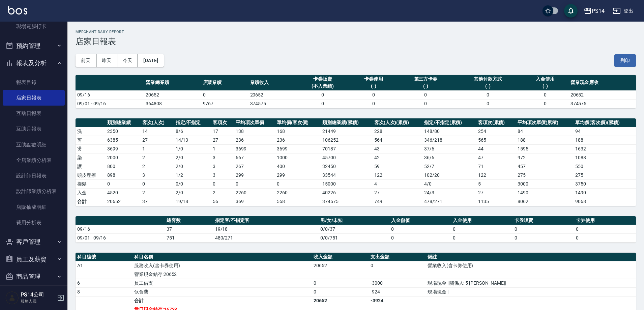 The height and width of the screenshot is (310, 644). Describe the element at coordinates (496, 140) in the screenshot. I see `td: 565` at that location.